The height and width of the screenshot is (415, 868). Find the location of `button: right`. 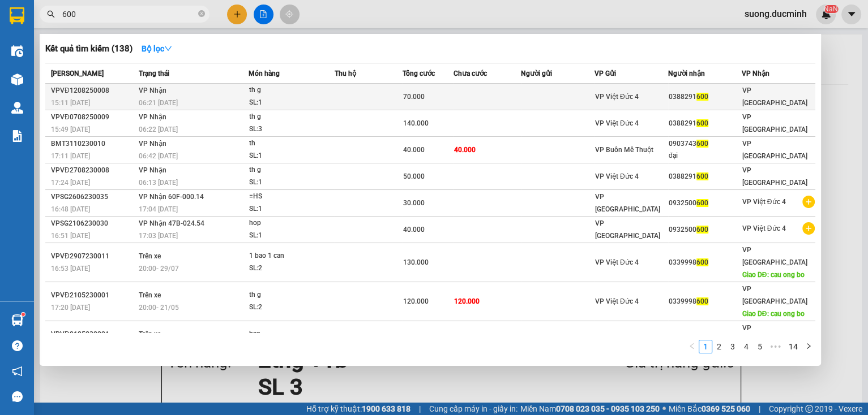

button: right is located at coordinates (808, 347).